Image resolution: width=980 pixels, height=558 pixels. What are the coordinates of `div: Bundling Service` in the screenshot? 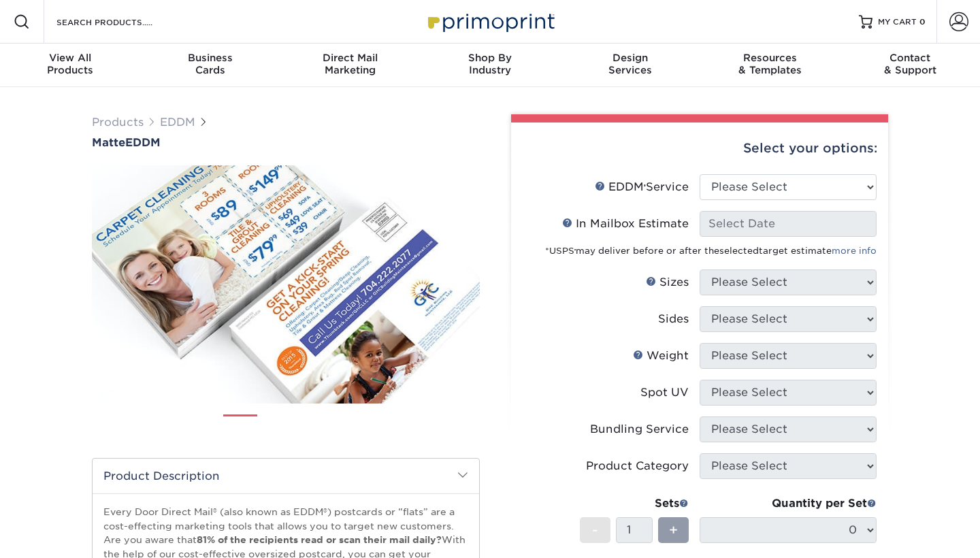 It's located at (639, 430).